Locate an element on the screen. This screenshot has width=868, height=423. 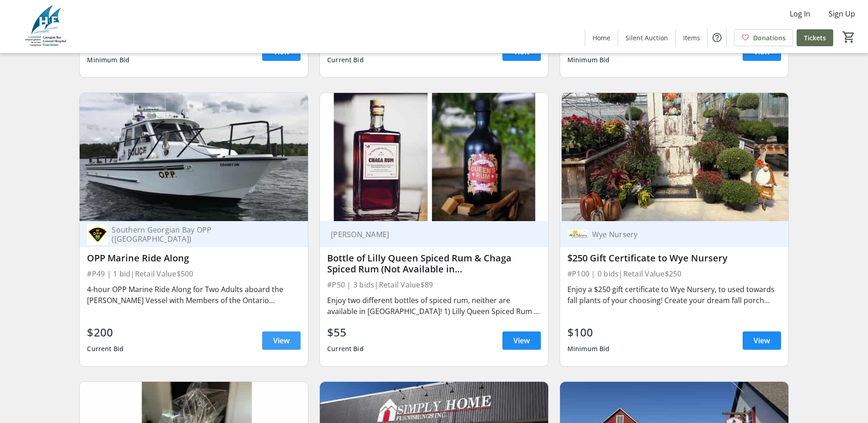
div: OPP Marine Ride Along is located at coordinates (194, 258).